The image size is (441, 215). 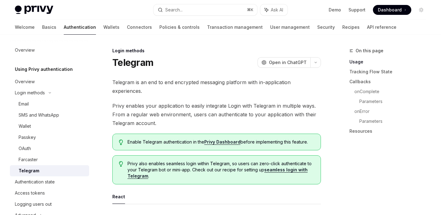 What do you see at coordinates (221, 142) in the screenshot?
I see `span: Enable Telegram authentication in the before implementing this feature.` at bounding box center [221, 142].